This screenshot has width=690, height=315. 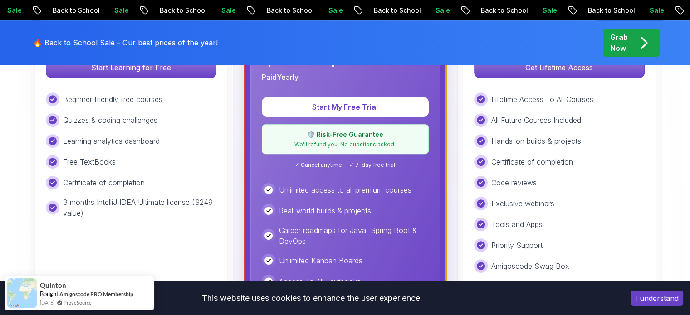 What do you see at coordinates (517, 225) in the screenshot?
I see `p: Tools and Apps` at bounding box center [517, 225].